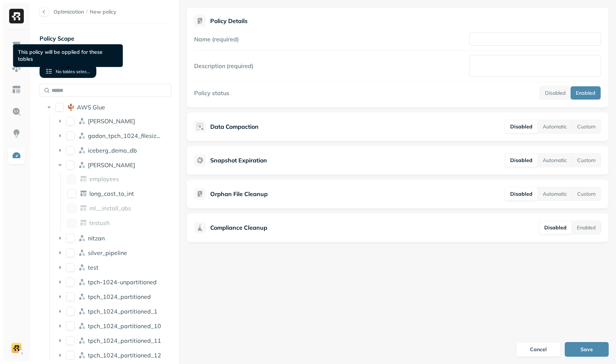 The image size is (616, 364). Describe the element at coordinates (224, 66) in the screenshot. I see `label: Description (required)` at that location.